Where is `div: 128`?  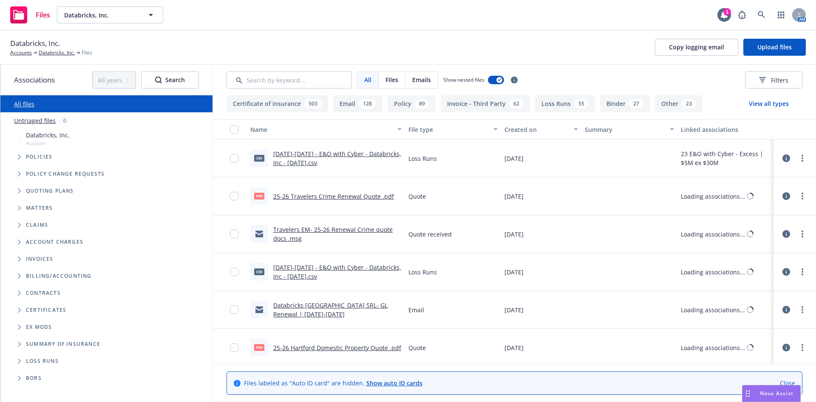
div: 128 is located at coordinates (367, 104).